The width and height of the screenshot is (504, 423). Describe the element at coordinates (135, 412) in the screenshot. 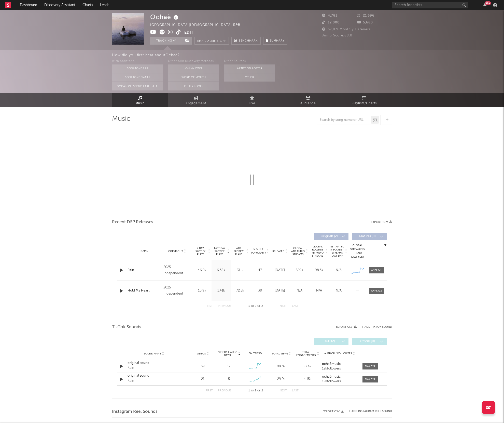

I see `span: Instagram Reel Sounds` at that location.